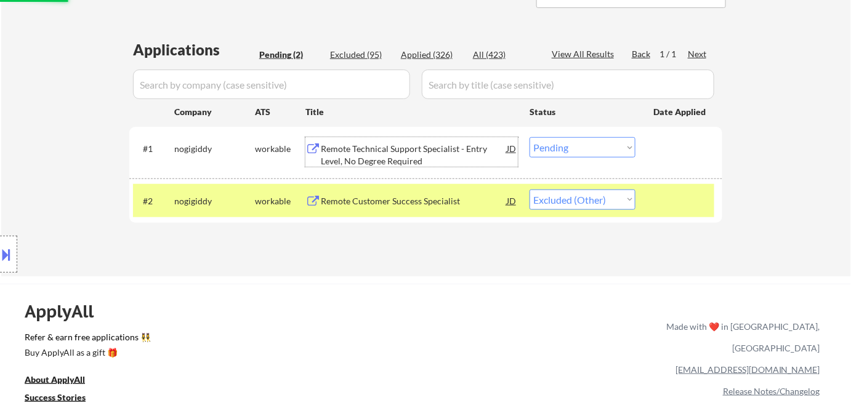  I want to click on input: Search by company (case sensitive), so click(271, 84).